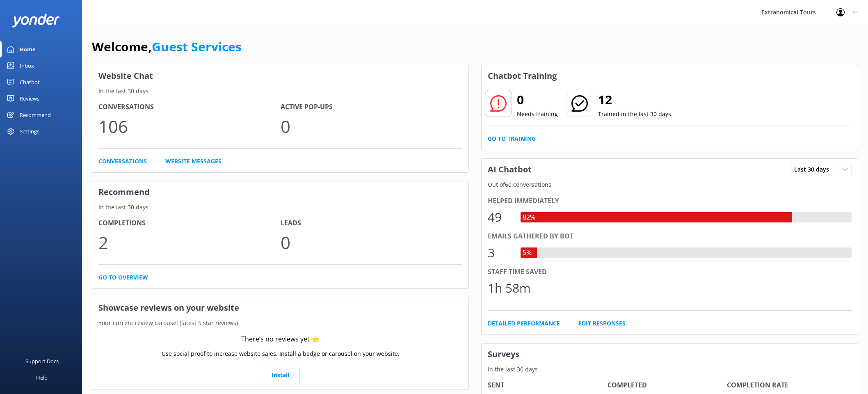  Describe the element at coordinates (27, 65) in the screenshot. I see `div: Inbox` at that location.